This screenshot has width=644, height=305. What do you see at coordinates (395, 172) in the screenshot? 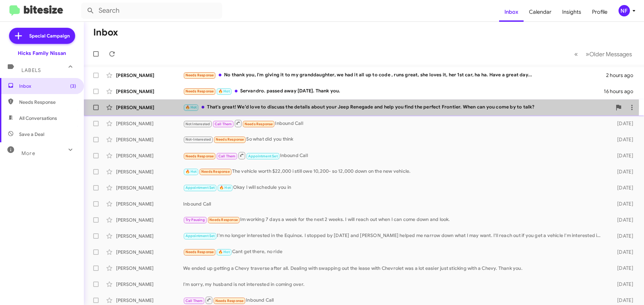
I see `div: The vehicle worth $22,000 i still owe 10,200- so 12,000 down on the new vehicle.` at bounding box center [395, 172].